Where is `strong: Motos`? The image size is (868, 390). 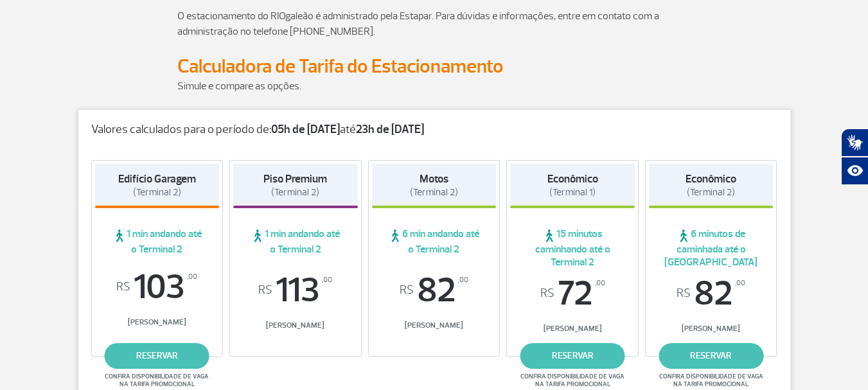 strong: Motos is located at coordinates (434, 179).